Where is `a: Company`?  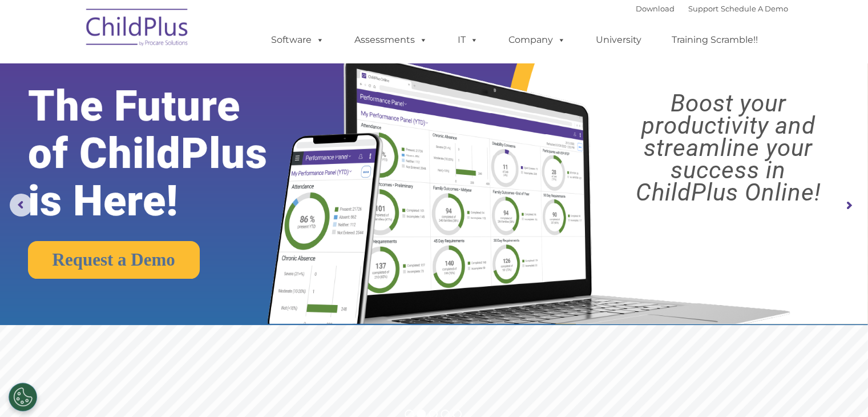
a: Company is located at coordinates (537, 40).